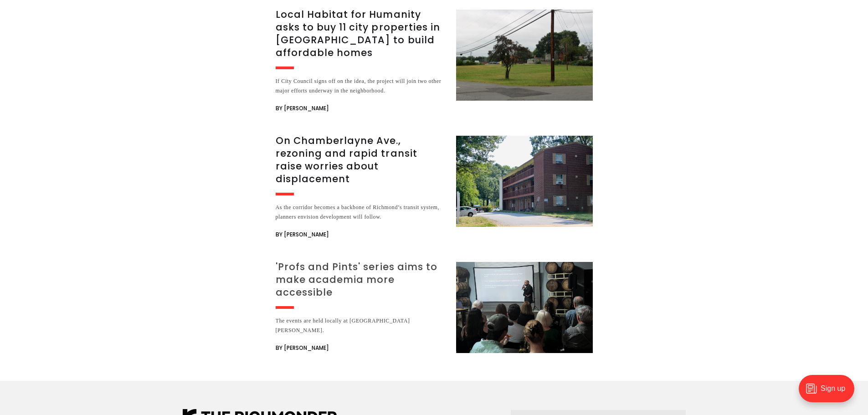  I want to click on h3: 'Profs and Pints' series aims to make academia more accessible, so click(361, 280).